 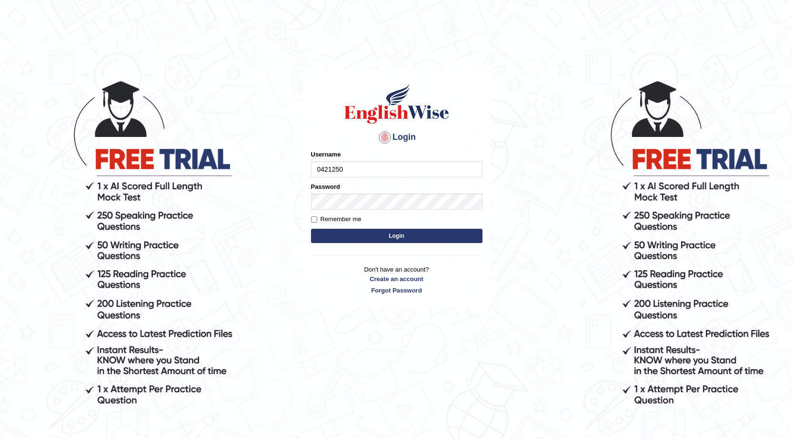 I want to click on h4: Login, so click(x=397, y=138).